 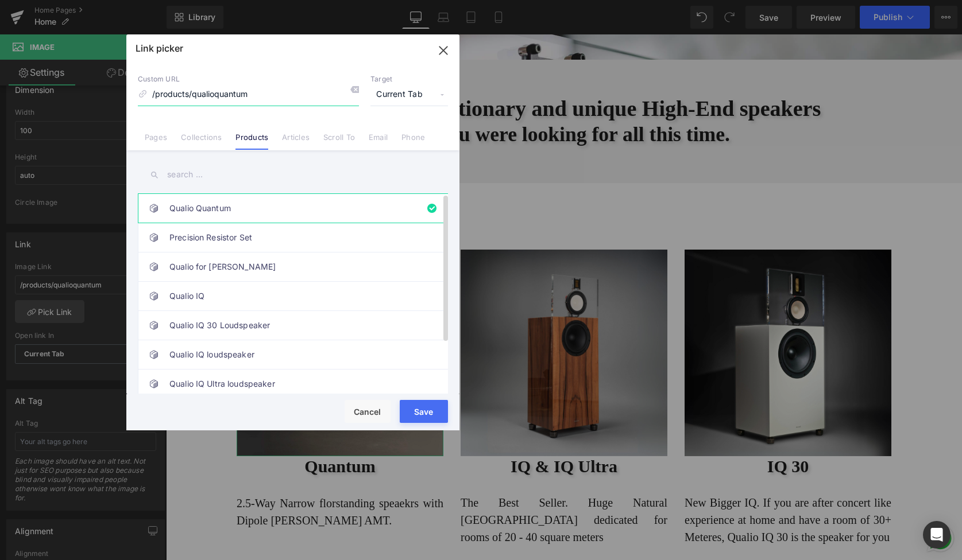 What do you see at coordinates (174, 431) in the screenshot?
I see `span: Quantum` at bounding box center [174, 431].